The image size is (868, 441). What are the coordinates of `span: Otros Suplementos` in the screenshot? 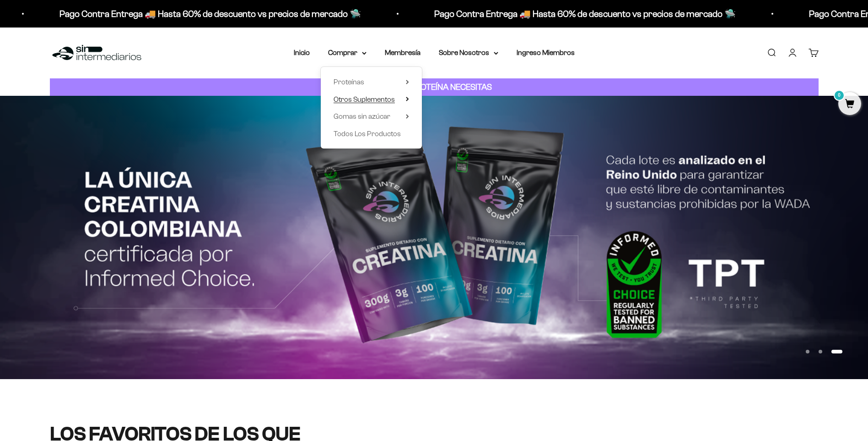 It's located at (364, 99).